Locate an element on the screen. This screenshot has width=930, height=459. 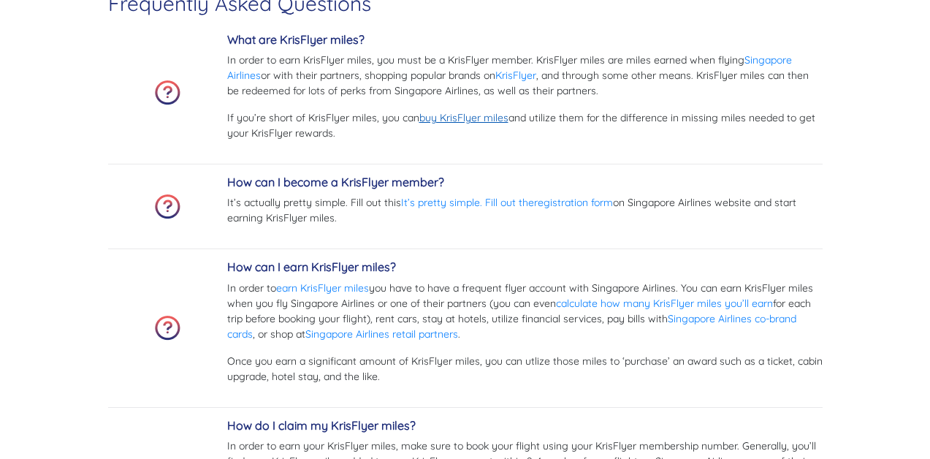
p: In order to earn KrisFlyer miles, you must be a KrisFlyer member. KrisFlyer miles are miles earne... is located at coordinates (525, 75).